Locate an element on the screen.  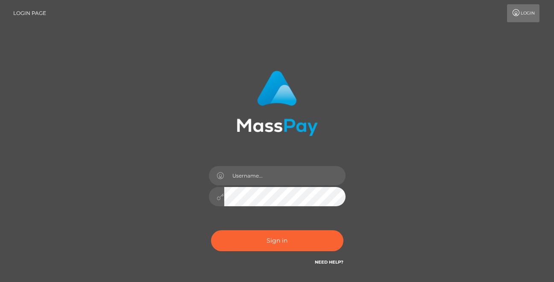
input: Username... is located at coordinates (285, 175).